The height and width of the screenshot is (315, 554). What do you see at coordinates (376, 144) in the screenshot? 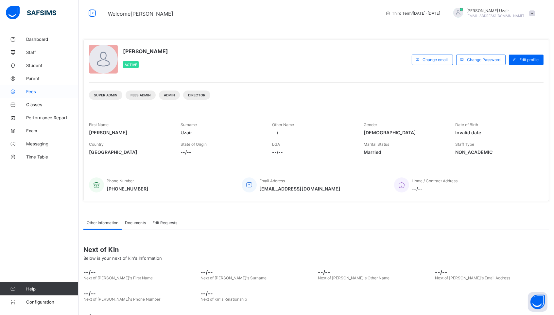
I see `span: Marital Status` at bounding box center [376, 144].